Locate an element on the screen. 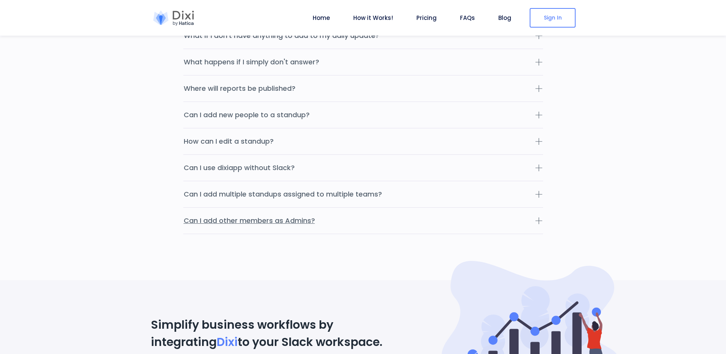  a: FAQs is located at coordinates (467, 18).